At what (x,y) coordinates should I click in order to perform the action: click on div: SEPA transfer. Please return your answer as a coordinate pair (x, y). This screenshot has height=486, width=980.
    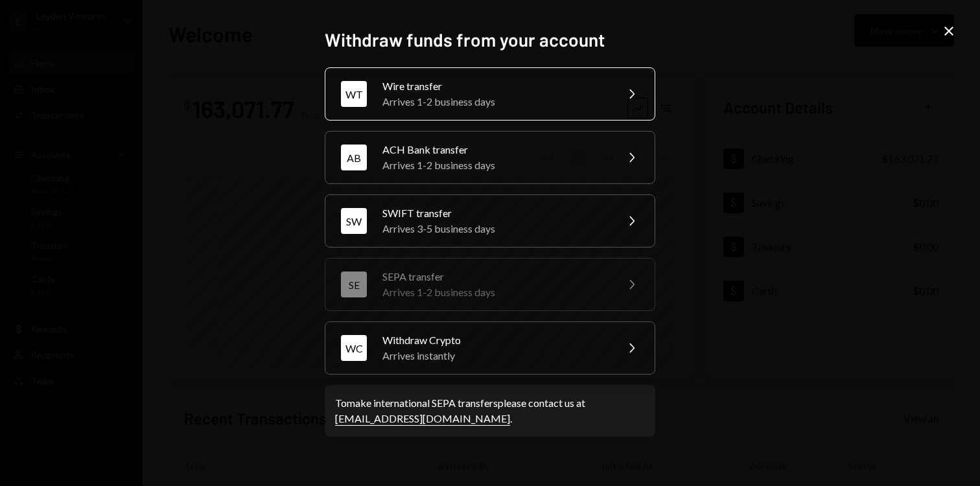
    Looking at the image, I should click on (495, 277).